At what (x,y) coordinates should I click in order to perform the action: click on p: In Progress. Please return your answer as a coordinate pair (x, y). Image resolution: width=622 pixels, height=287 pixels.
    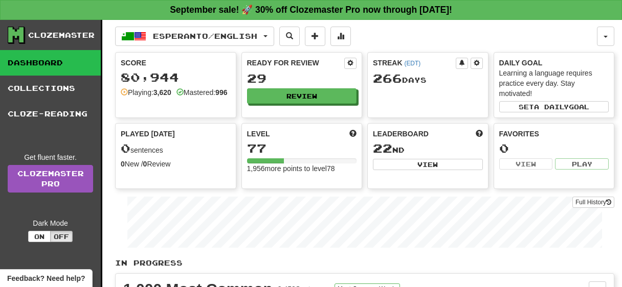
    Looking at the image, I should click on (365, 263).